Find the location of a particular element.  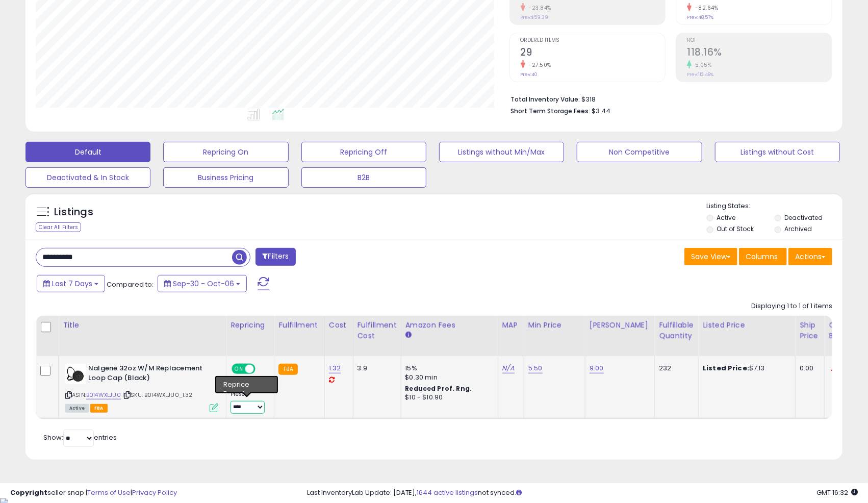

span: Show: entries is located at coordinates (80, 437).